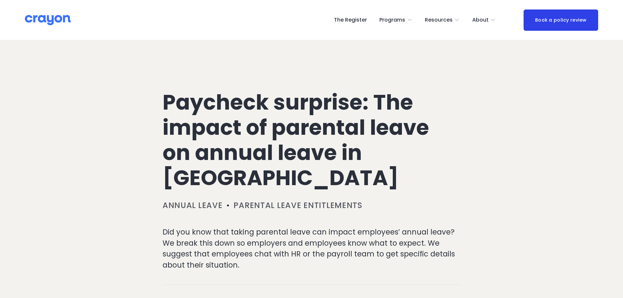  What do you see at coordinates (48, 20) in the screenshot?
I see `img: Crayon` at bounding box center [48, 20].